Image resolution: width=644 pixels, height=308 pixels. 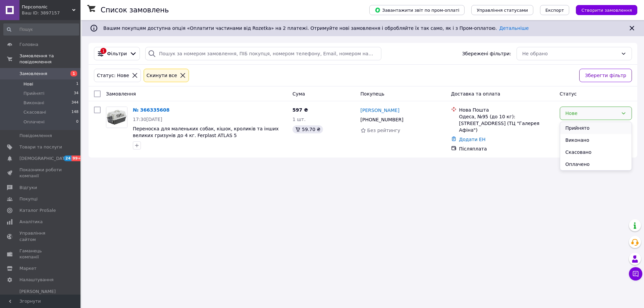 What do you see at coordinates (117, 118) in the screenshot?
I see `img: Фото товару` at bounding box center [117, 118].